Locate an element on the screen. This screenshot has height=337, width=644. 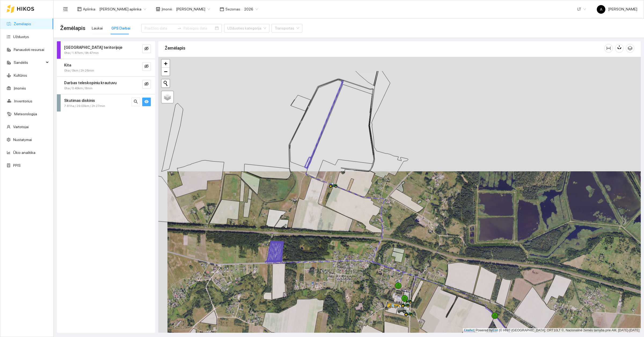
span: Įmonė : is located at coordinates (167, 9).